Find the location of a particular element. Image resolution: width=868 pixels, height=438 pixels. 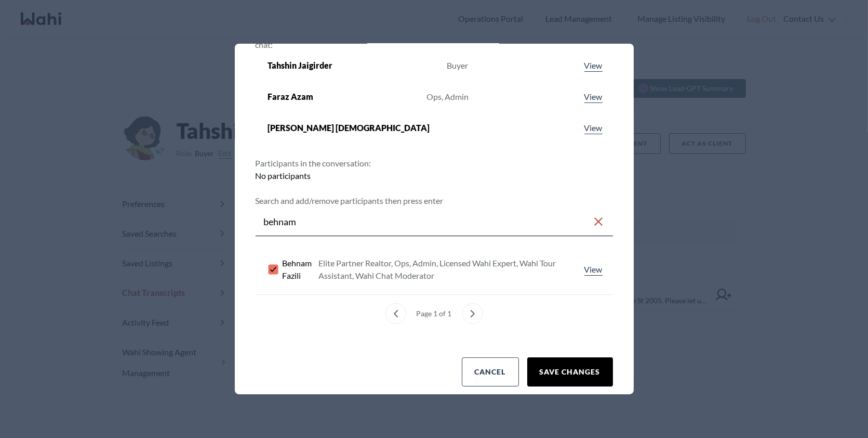

button: previous page is located at coordinates (396, 314).